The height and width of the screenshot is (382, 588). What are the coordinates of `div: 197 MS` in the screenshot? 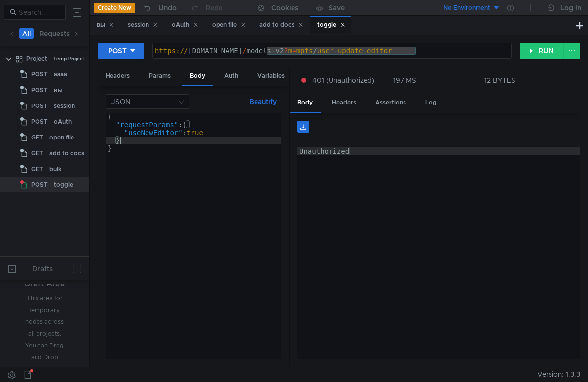 It's located at (405, 80).